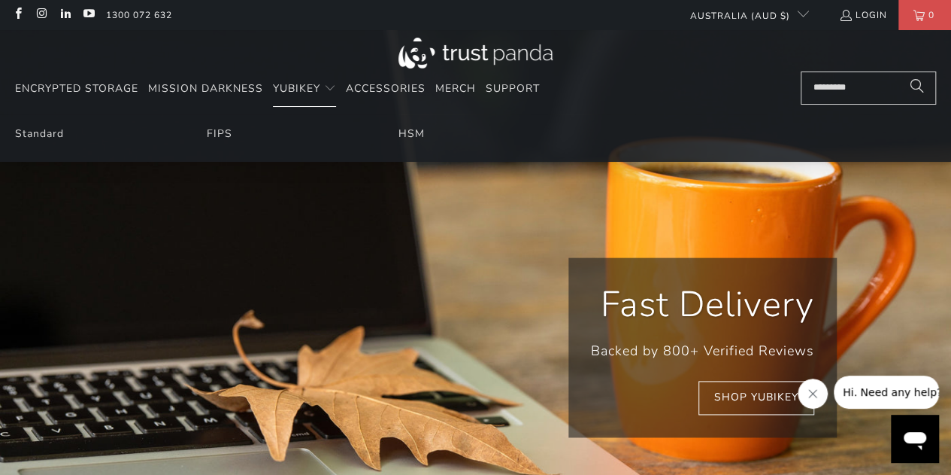 Image resolution: width=951 pixels, height=475 pixels. I want to click on a: Trust Panda Australia on Facebook, so click(17, 15).